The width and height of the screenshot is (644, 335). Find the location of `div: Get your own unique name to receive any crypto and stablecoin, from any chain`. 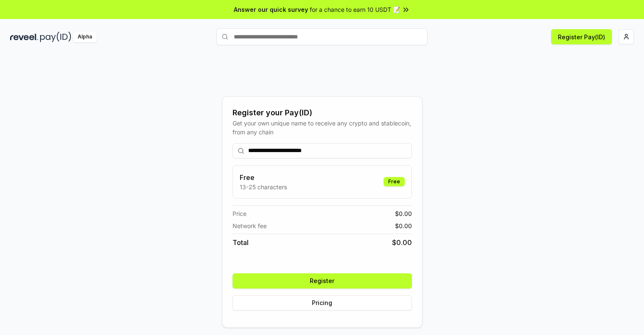

div: Get your own unique name to receive any crypto and stablecoin, from any chain is located at coordinates (322, 128).